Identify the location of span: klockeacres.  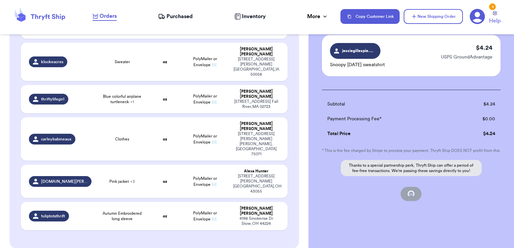
(52, 62).